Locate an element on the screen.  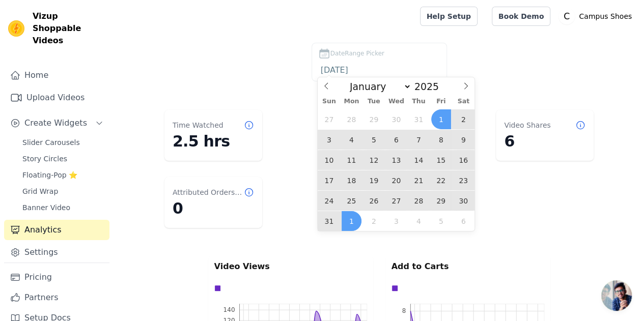
span: August 26, 2025 is located at coordinates (374, 201).